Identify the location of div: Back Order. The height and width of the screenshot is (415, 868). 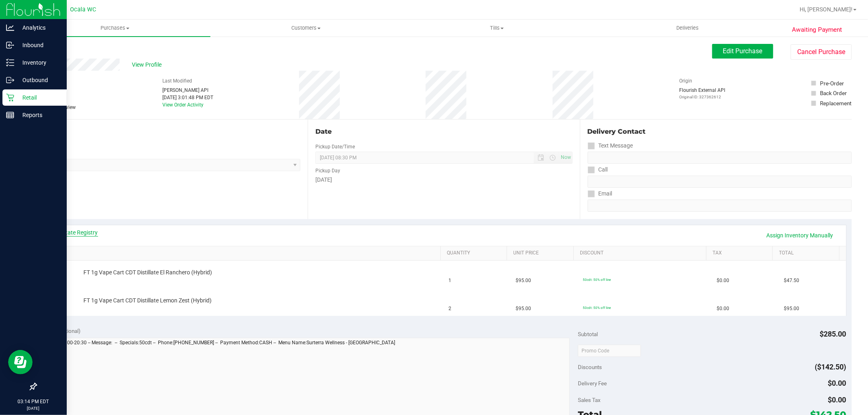
(834, 93).